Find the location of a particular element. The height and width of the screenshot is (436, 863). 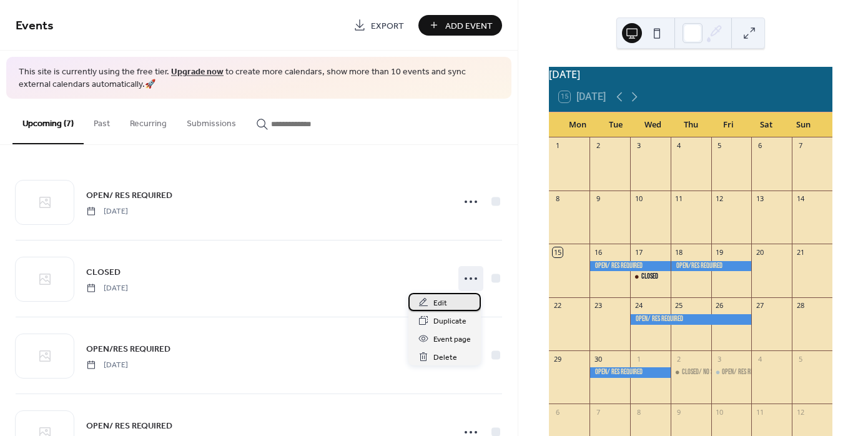

div: Wed is located at coordinates (653, 125).